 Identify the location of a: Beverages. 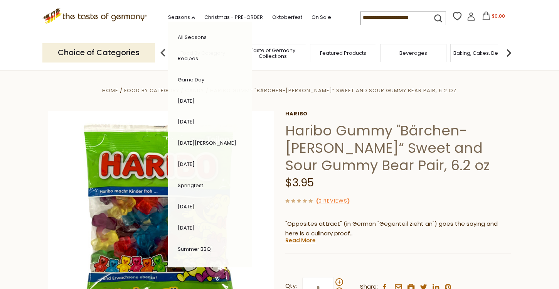
(413, 53).